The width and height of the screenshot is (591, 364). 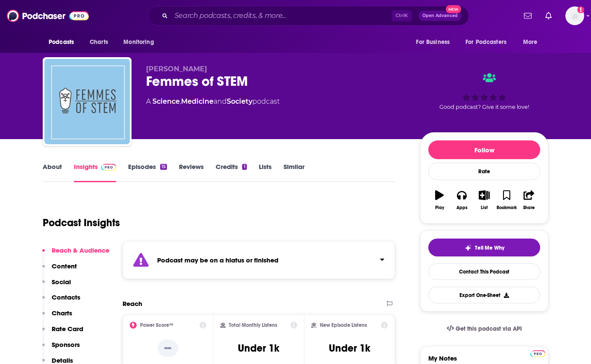 What do you see at coordinates (489, 329) in the screenshot?
I see `span: Get this podcast via API` at bounding box center [489, 329].